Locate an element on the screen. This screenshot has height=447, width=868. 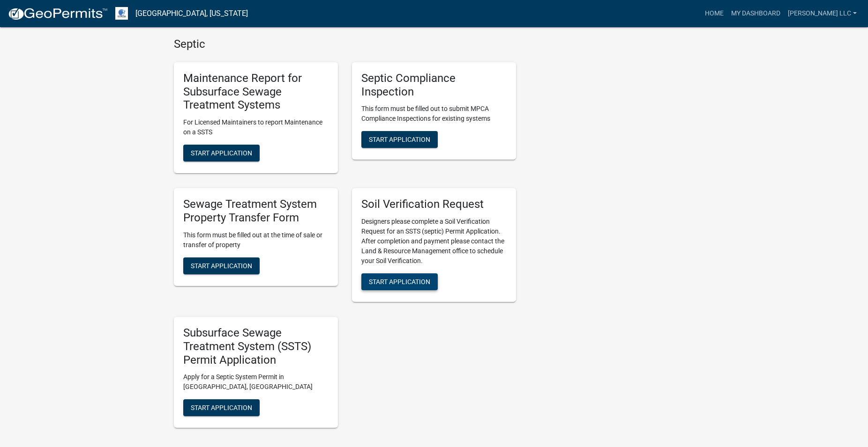
h5: Soil Verification Request is located at coordinates (434, 204).